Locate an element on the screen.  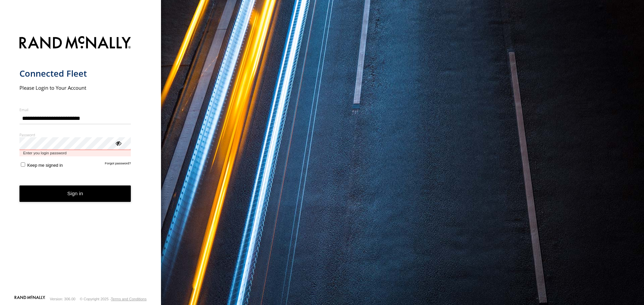
div: © Copyright 2025 - is located at coordinates (113, 299).